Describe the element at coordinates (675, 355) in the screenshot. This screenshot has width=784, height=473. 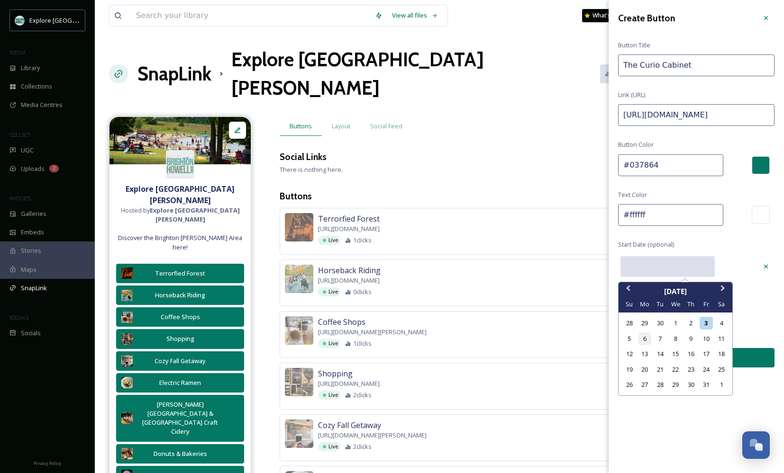
I see `div: month 2025-10` at that location.